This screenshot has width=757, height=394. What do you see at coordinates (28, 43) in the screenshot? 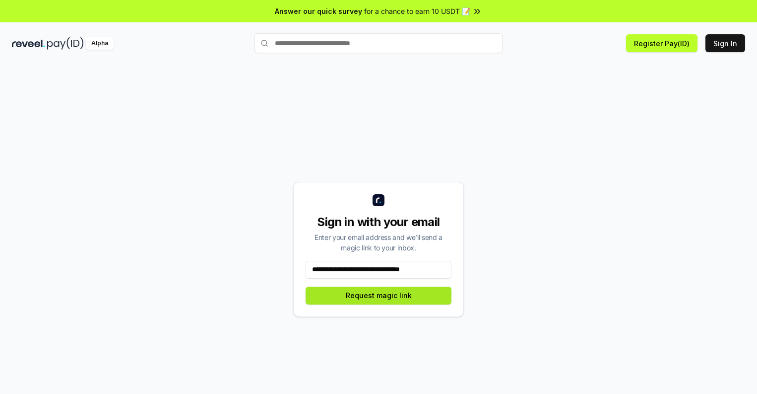
I see `img: reveel_dark` at bounding box center [28, 43].